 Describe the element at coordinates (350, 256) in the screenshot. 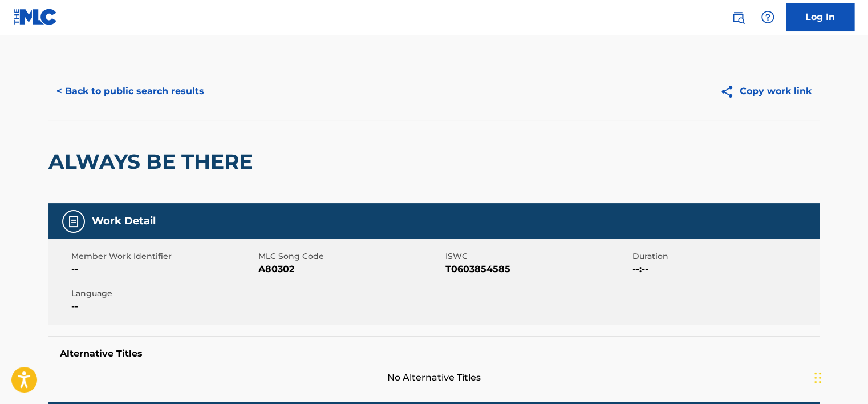

I see `span: MLC Song Code` at that location.